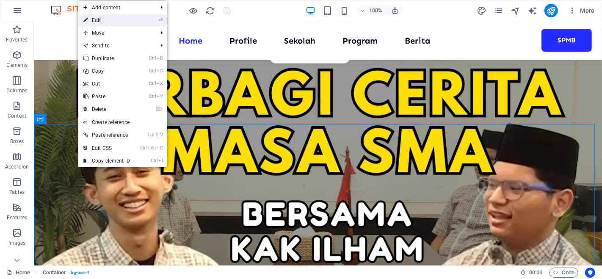 The height and width of the screenshot is (279, 602). What do you see at coordinates (116, 8) in the screenshot?
I see `span: Add content` at bounding box center [116, 8].